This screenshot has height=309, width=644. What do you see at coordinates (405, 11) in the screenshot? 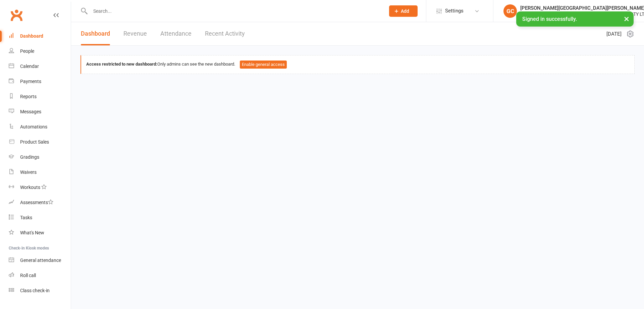
I see `span: Add` at bounding box center [405, 11].